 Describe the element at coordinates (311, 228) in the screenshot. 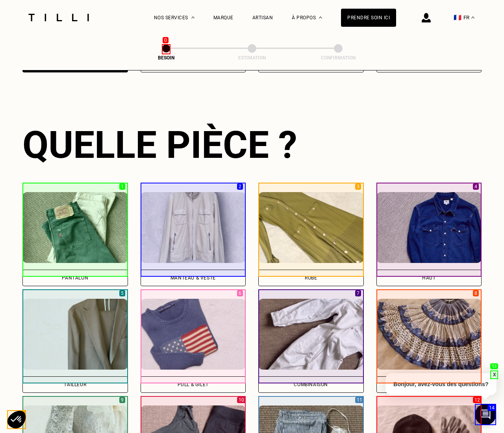

I see `img: Tilli retouche votre Robe` at that location.